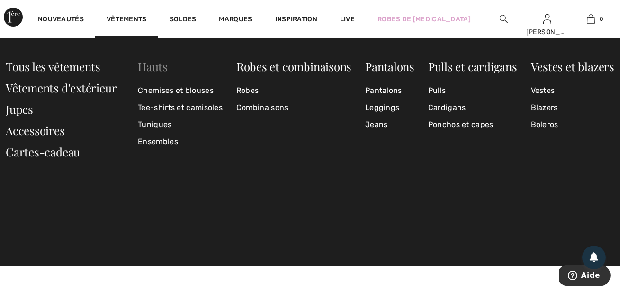 The height and width of the screenshot is (293, 620). I want to click on a: Robes et combinaisons, so click(294, 66).